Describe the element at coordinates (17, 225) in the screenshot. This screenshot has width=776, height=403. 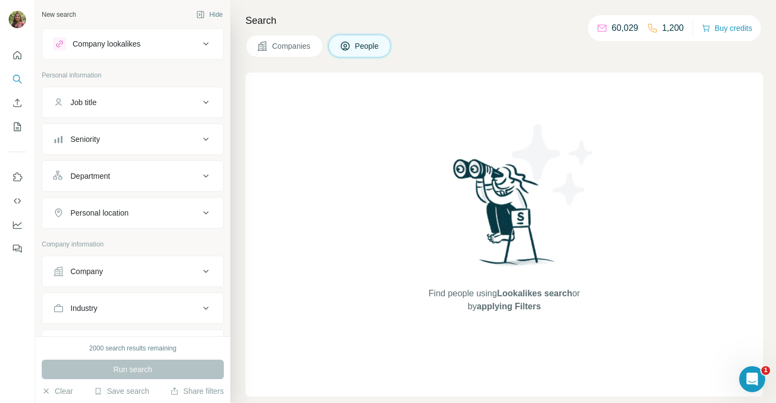
I see `button: Dashboard` at that location.